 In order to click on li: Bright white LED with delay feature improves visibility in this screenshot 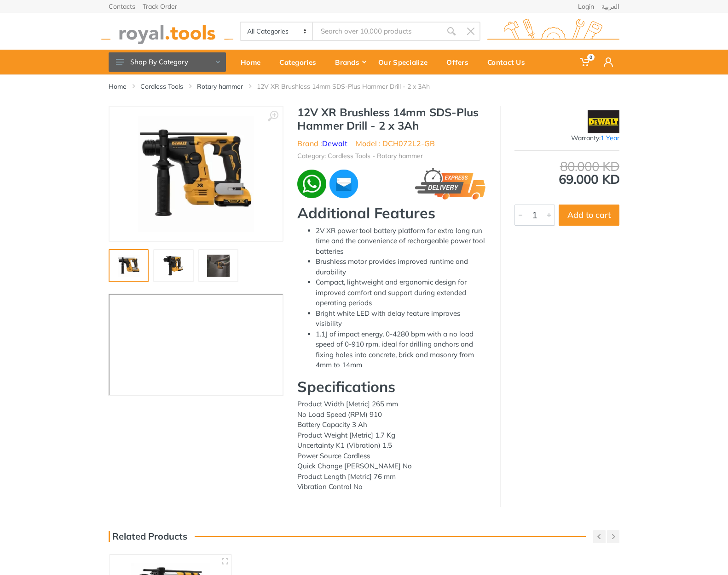, I will do `click(400, 319)`.